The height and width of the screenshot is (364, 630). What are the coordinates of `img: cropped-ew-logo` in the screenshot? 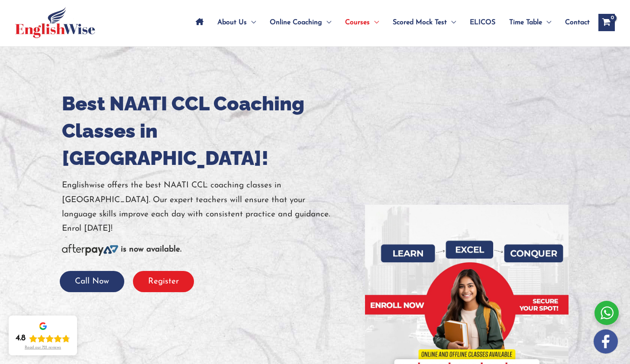 It's located at (55, 22).